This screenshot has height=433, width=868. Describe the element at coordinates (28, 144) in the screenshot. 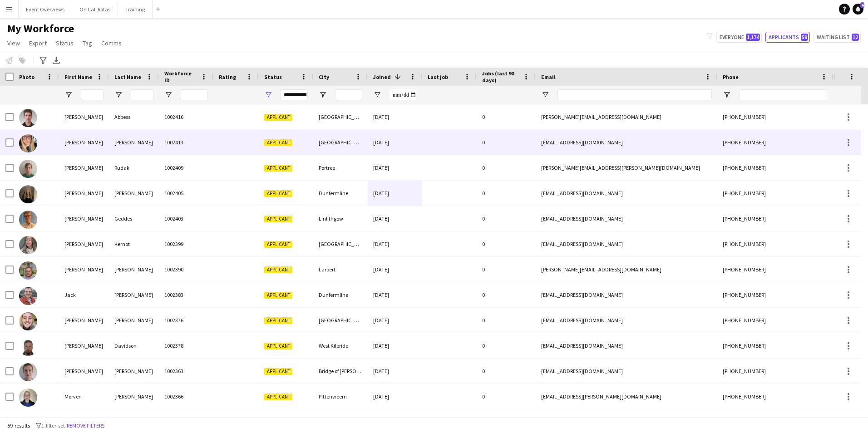

I see `img: Michelle Paolozzi` at that location.